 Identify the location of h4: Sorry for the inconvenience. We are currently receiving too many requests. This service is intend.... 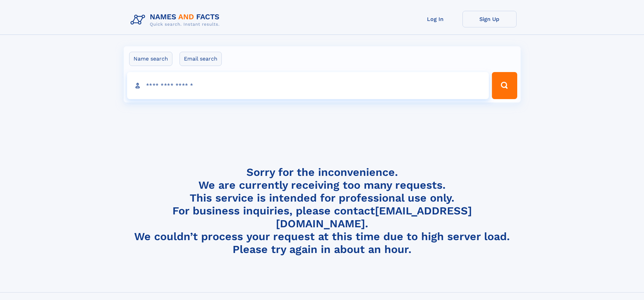
(322, 211).